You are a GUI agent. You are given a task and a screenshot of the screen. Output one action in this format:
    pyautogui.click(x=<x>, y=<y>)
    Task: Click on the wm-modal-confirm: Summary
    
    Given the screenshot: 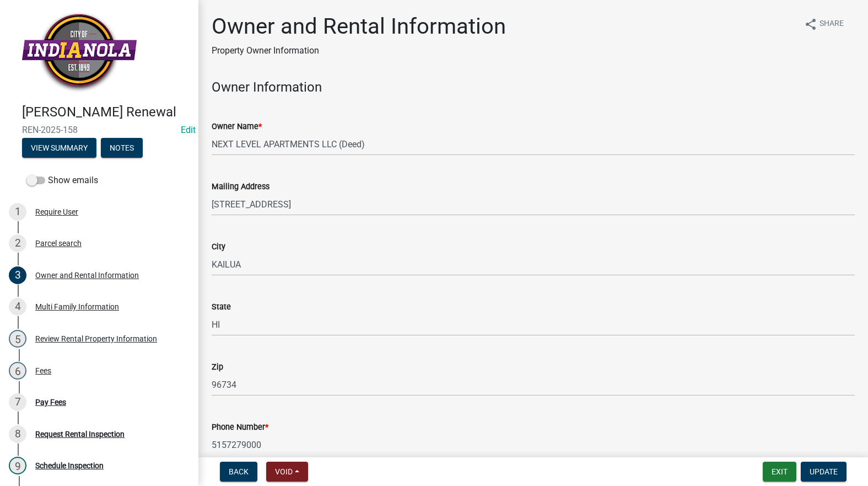 What is the action you would take?
    pyautogui.click(x=59, y=148)
    